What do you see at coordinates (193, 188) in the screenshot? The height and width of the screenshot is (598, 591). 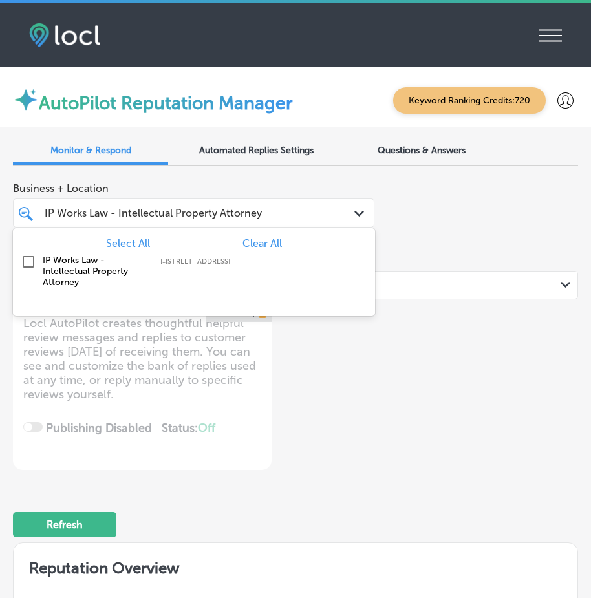 I see `span: Business + Location` at bounding box center [193, 188].